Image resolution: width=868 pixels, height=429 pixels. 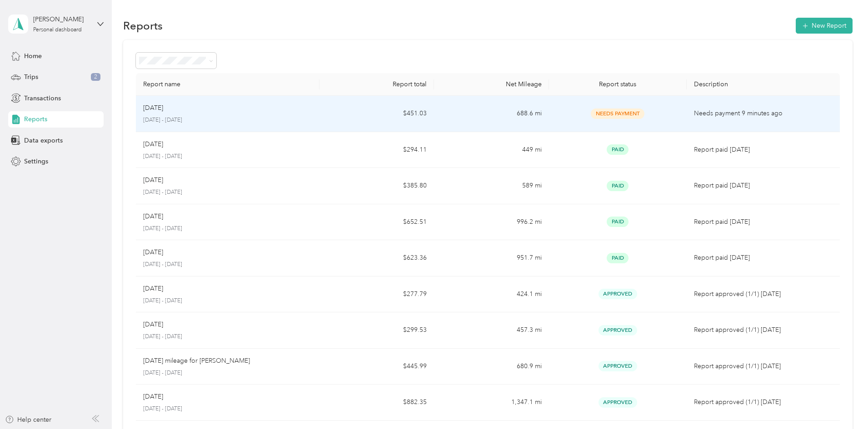 I want to click on td: 951.7 mi, so click(x=491, y=259).